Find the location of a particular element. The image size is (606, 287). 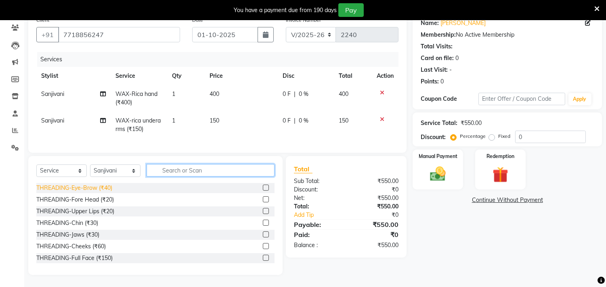

div: You have a payment due from 190 days is located at coordinates (285, 10).